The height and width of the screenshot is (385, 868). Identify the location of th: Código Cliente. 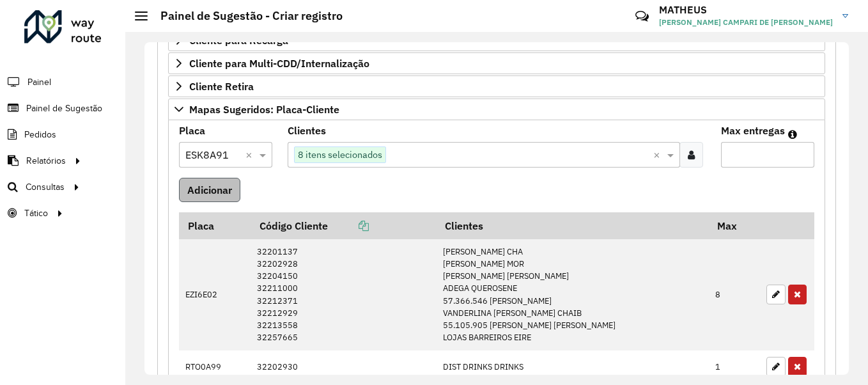
(343, 226).